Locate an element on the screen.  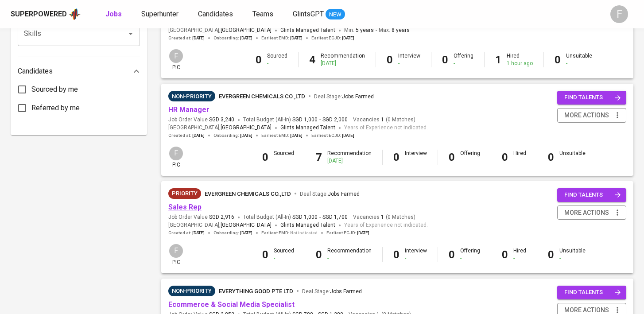
a: Jobs is located at coordinates (114, 14).